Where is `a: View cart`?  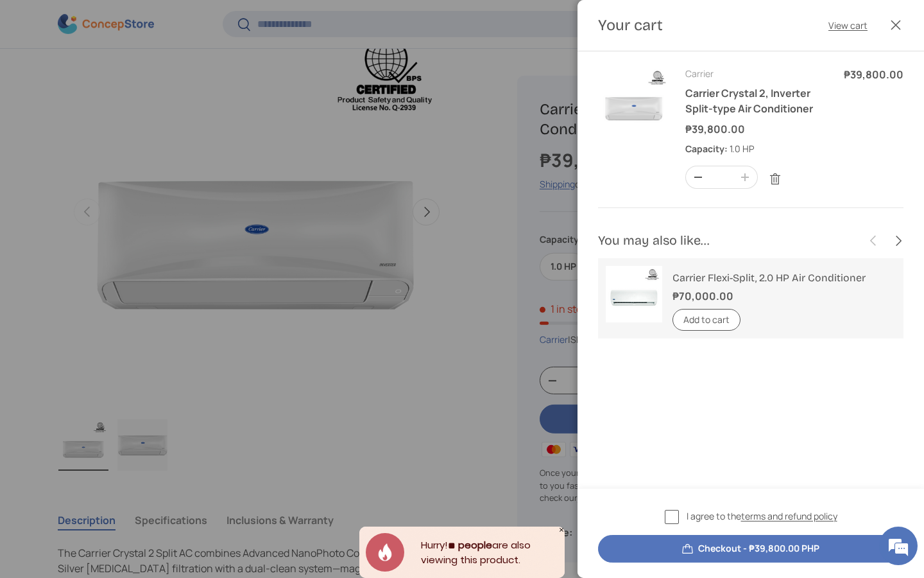 a: View cart is located at coordinates (848, 25).